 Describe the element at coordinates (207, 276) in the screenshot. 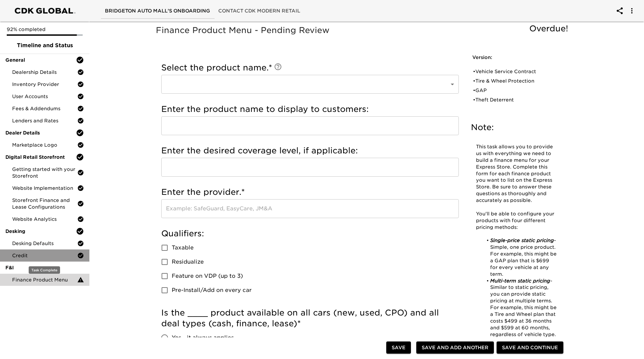

I see `span: Feature on VDP (up to 3)` at that location.